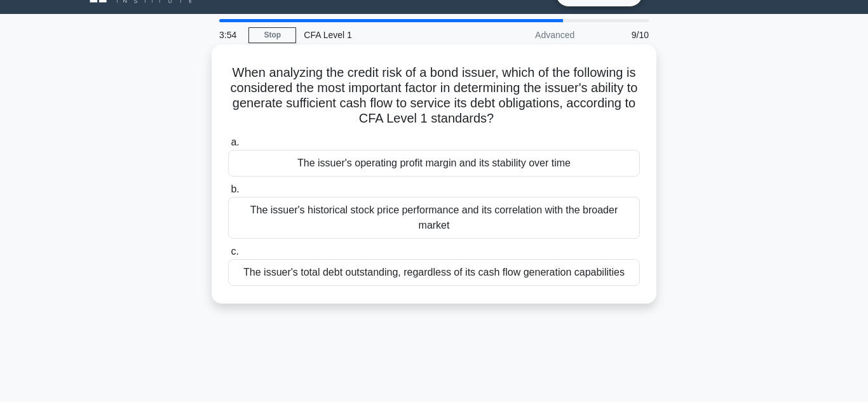  What do you see at coordinates (434, 95) in the screenshot?
I see `h5: When analyzing the credit risk of a bond issuer, which of the following is considered the most im...` at bounding box center [434, 95].